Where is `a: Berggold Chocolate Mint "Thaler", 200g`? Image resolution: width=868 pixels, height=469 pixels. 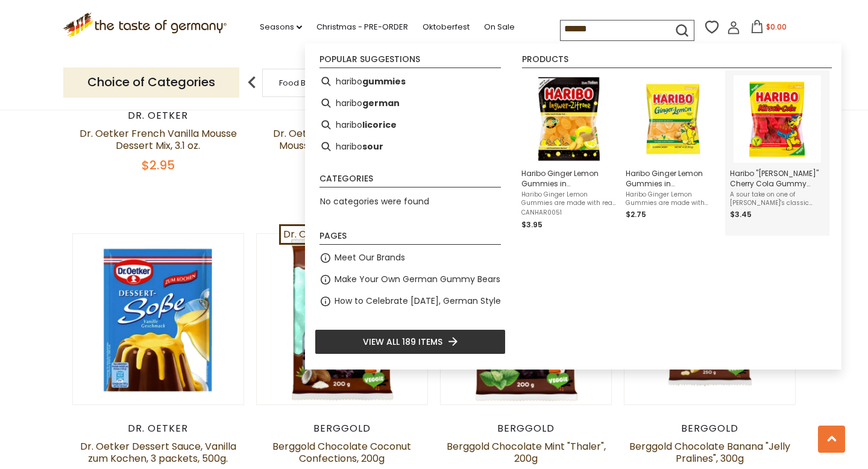 a: Berggold Chocolate Mint "Thaler", 200g is located at coordinates (526, 452).